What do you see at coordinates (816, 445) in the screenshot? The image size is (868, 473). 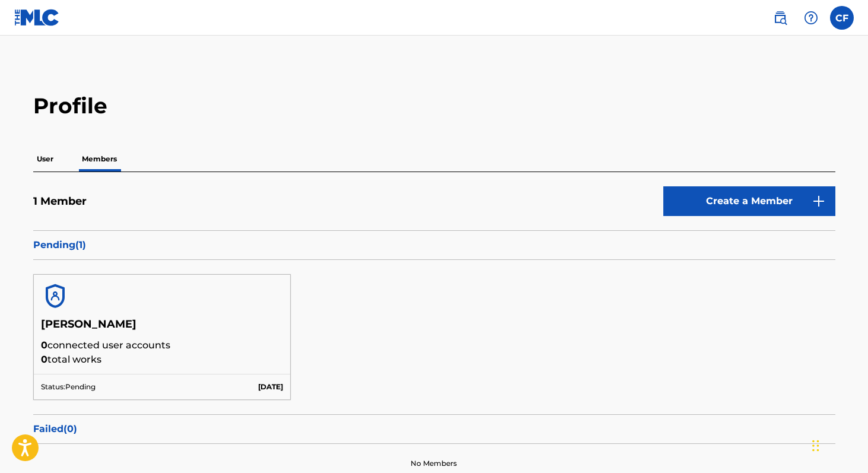 I see `div: Drag` at bounding box center [816, 445].